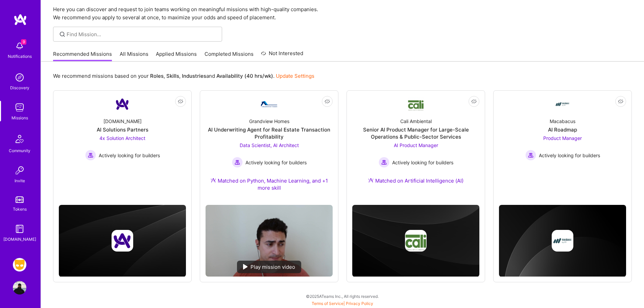 Image resolution: width=644 pixels, height=308 pixels. Describe the element at coordinates (229, 56) in the screenshot. I see `a: Completed Missions` at that location.